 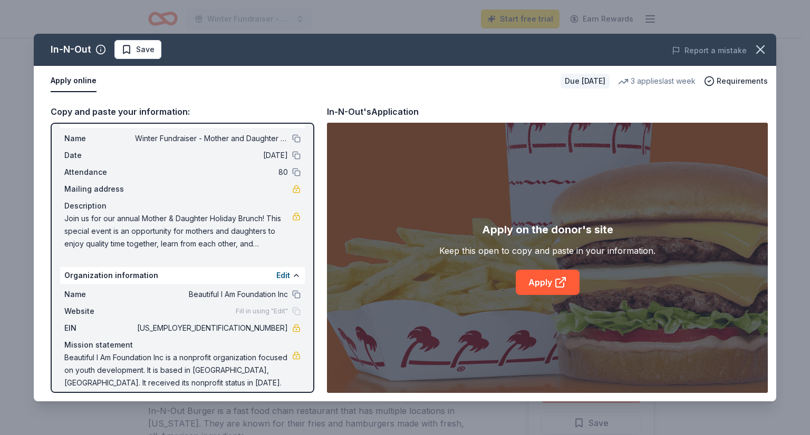 I want to click on span: 80, so click(x=211, y=172).